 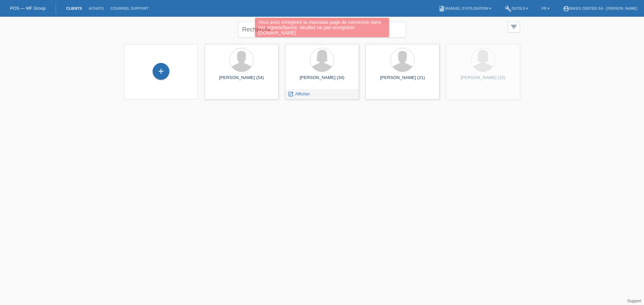 What do you see at coordinates (96, 8) in the screenshot?
I see `a: Achats` at bounding box center [96, 8].